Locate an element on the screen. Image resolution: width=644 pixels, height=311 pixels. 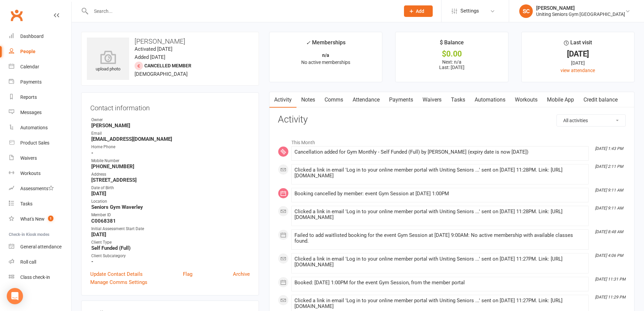
a: Product Sales is located at coordinates (40, 143).